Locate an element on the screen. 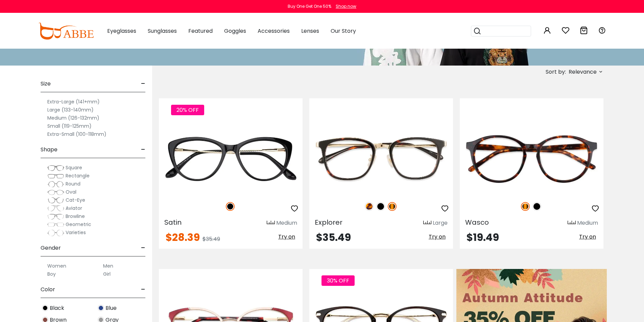 The height and width of the screenshot is (322, 644). img: Geometric.png is located at coordinates (56, 225).